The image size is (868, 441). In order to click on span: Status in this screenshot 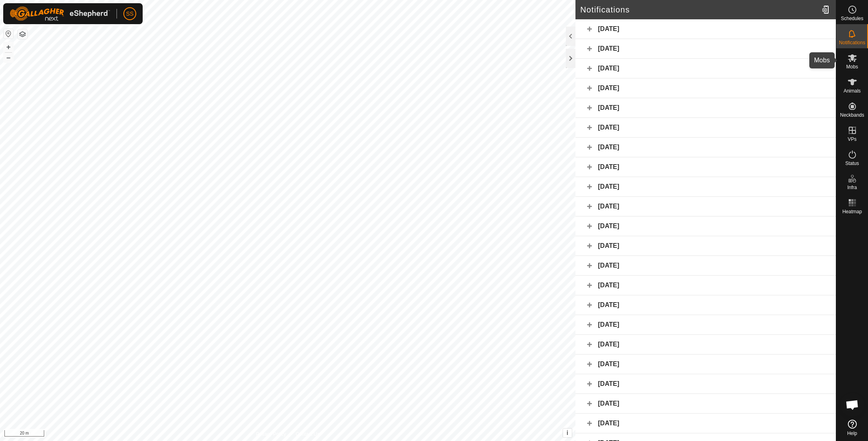, I will do `click(851, 163)`.